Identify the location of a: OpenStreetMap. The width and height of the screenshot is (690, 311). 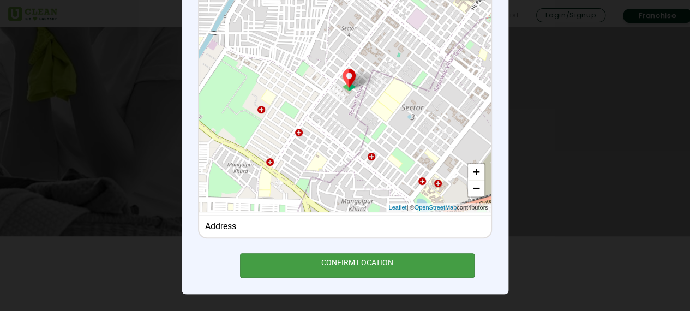
(435, 207).